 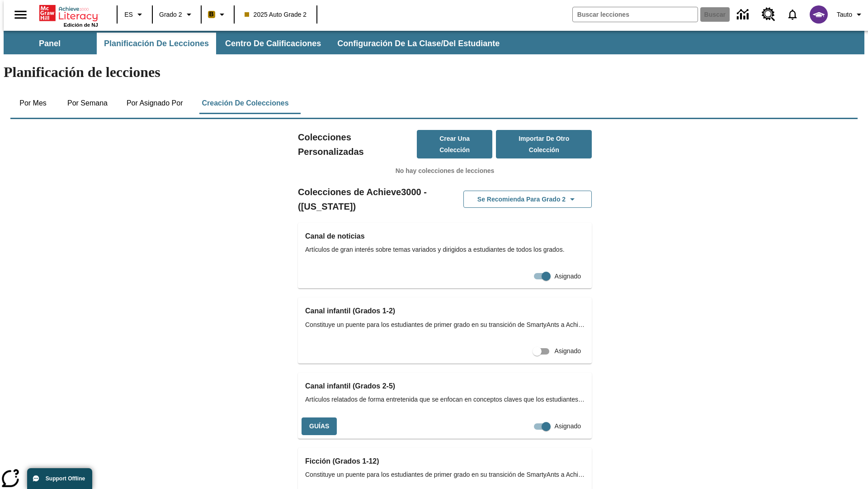 What do you see at coordinates (455, 144) in the screenshot?
I see `button: Crear una colección` at bounding box center [455, 144].